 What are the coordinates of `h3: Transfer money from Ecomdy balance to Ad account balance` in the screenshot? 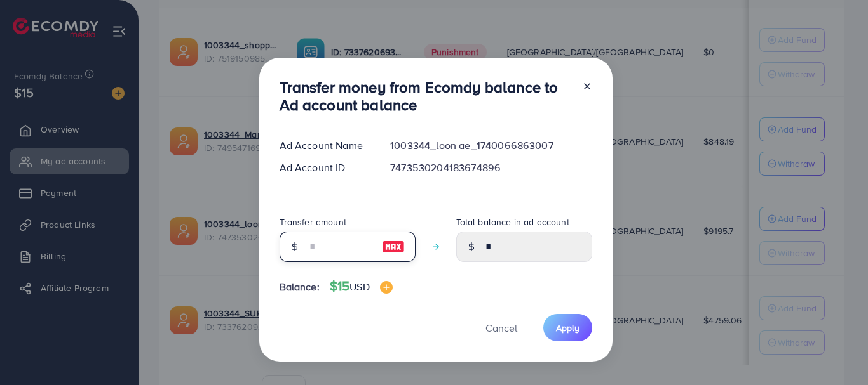 It's located at (426, 96).